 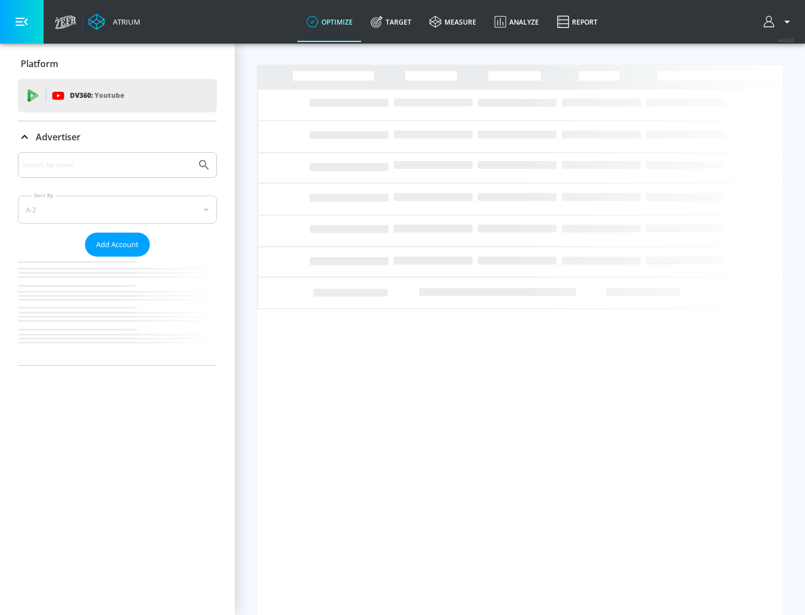 I want to click on div: A-Z, so click(x=117, y=210).